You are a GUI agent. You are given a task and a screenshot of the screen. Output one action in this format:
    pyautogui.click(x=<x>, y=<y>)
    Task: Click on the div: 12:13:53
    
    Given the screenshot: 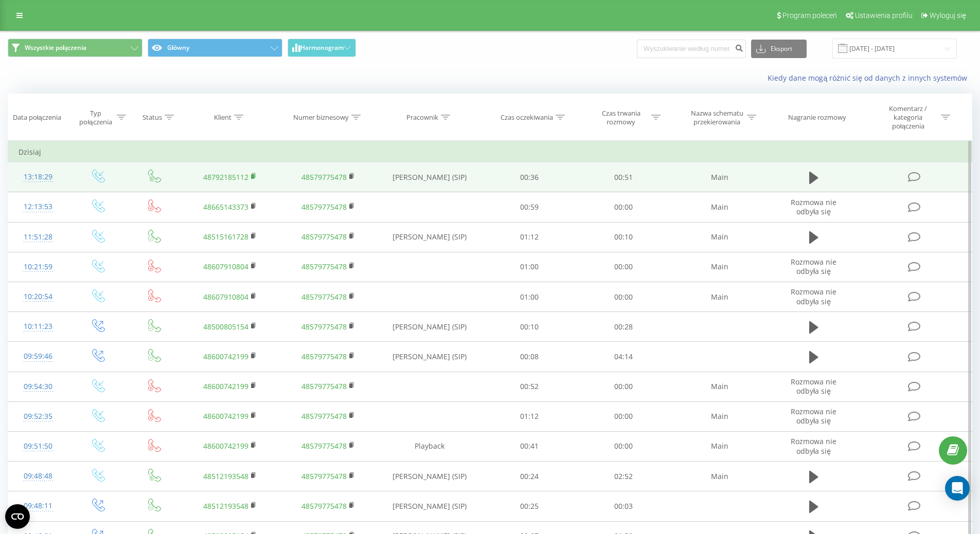 What is the action you would take?
    pyautogui.click(x=38, y=207)
    